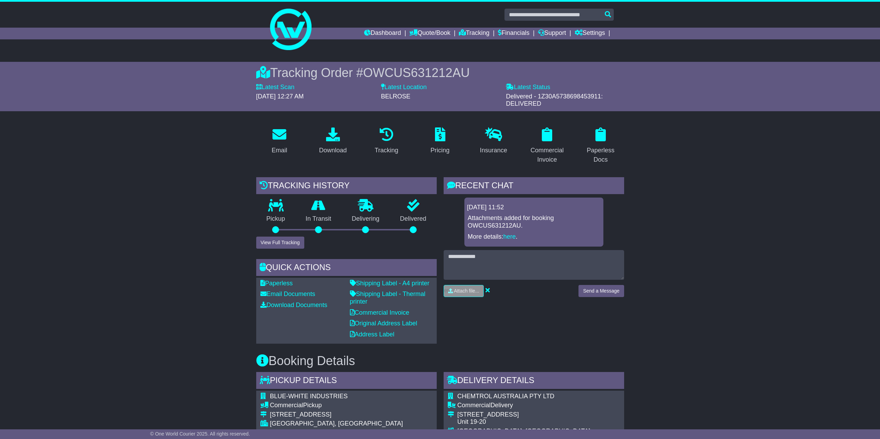 The width and height of the screenshot is (880, 439). Describe the element at coordinates (346, 382) in the screenshot. I see `div: Pickup Details` at that location.